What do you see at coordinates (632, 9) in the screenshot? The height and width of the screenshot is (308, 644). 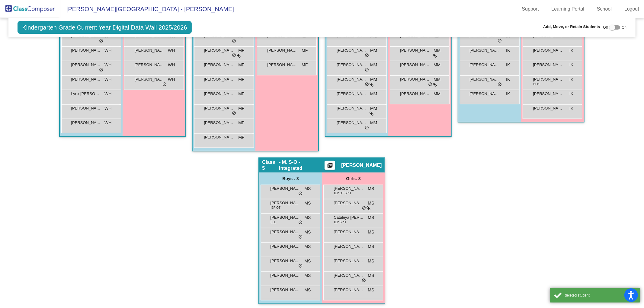 I see `a: Logout` at bounding box center [632, 9].